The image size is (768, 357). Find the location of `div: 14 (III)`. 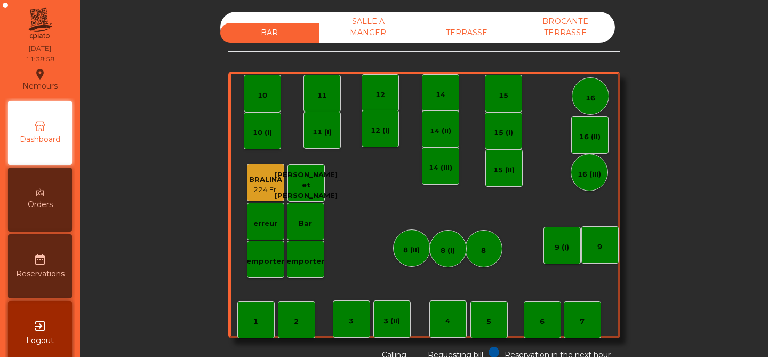

div: 14 (III) is located at coordinates (441, 168).